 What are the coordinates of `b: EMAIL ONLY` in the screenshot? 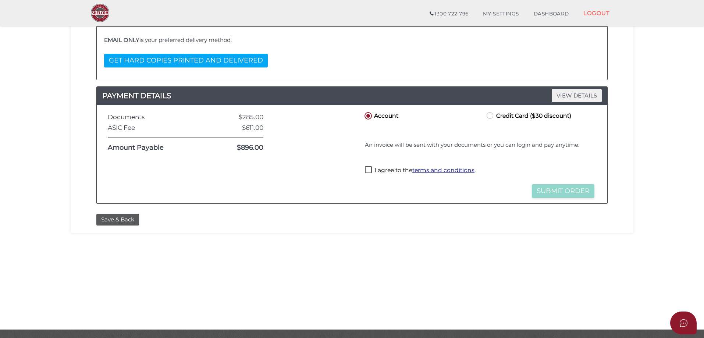 It's located at (122, 40).